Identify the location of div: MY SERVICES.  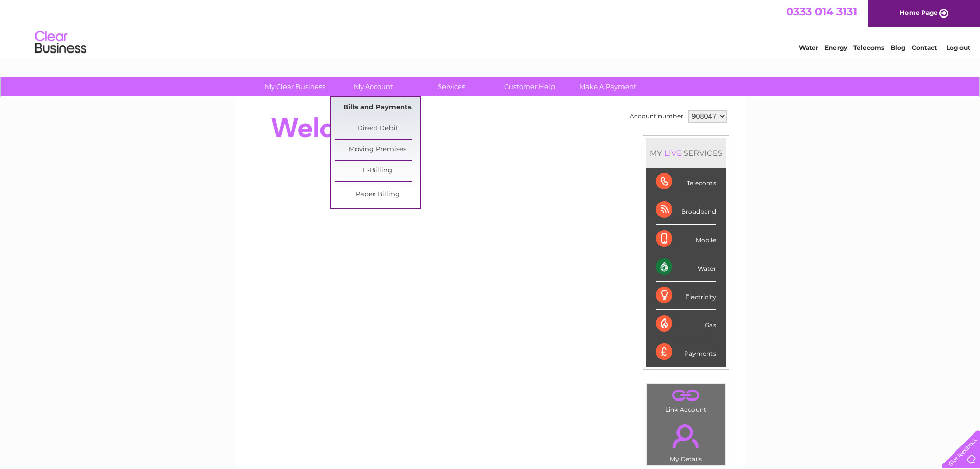
(686, 153).